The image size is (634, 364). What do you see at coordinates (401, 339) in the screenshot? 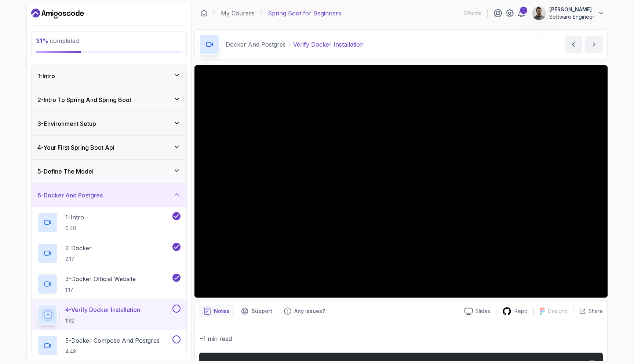
I see `p: ~1 min read` at bounding box center [401, 339].